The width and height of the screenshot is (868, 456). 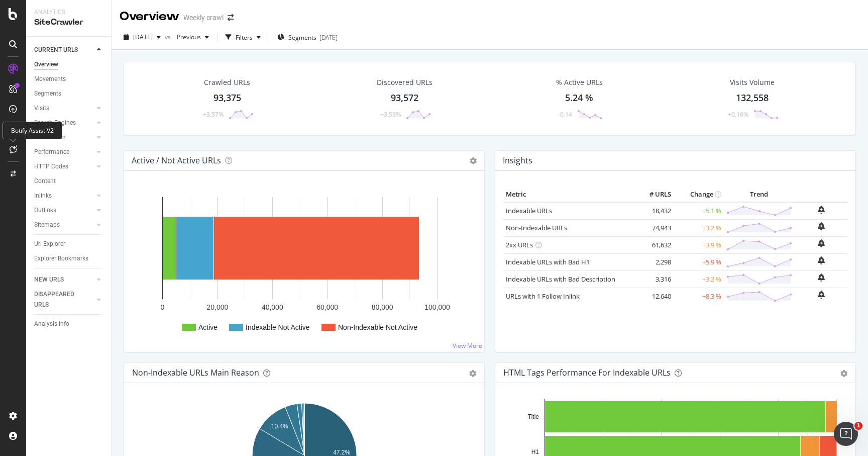 I want to click on th: # URLS, so click(x=654, y=195).